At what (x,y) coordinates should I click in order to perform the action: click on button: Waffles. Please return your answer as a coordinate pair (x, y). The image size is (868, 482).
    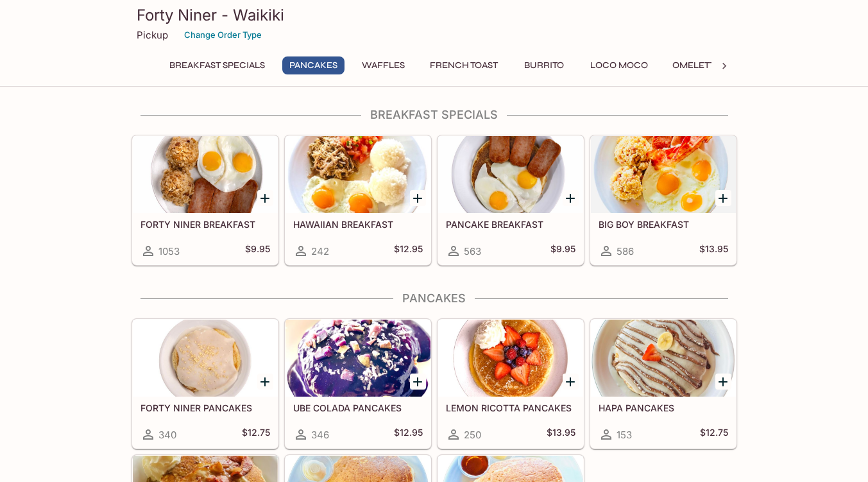
    Looking at the image, I should click on (384, 65).